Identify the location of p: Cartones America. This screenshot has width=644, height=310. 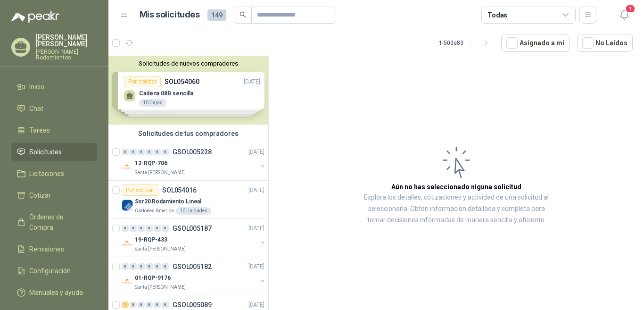
(154, 211).